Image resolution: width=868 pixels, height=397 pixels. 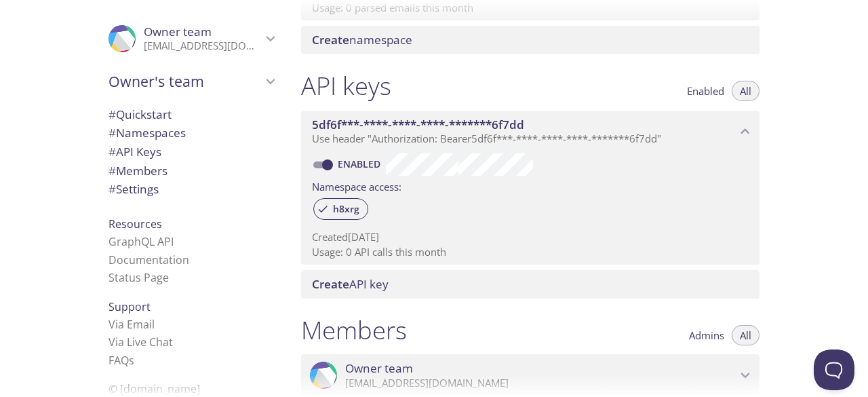 What do you see at coordinates (135, 224) in the screenshot?
I see `span: Resources` at bounding box center [135, 224].